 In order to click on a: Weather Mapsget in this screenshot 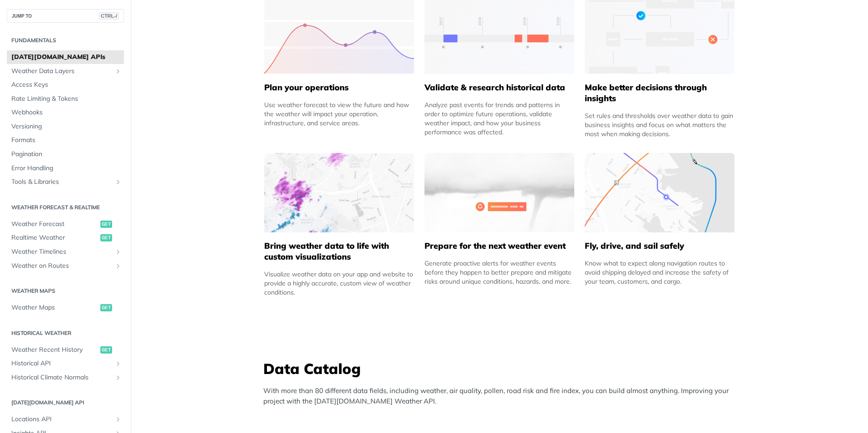, I will do `click(65, 308)`.